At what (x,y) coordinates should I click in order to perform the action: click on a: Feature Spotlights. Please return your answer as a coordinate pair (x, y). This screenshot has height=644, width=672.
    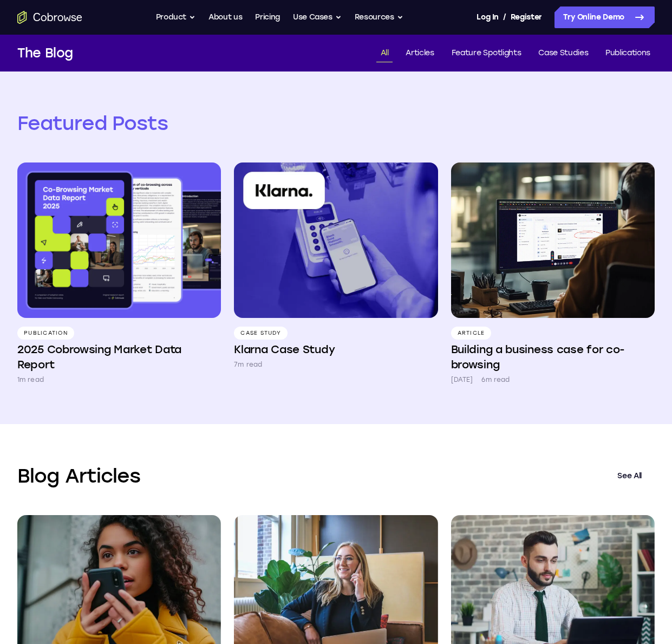
    Looking at the image, I should click on (486, 53).